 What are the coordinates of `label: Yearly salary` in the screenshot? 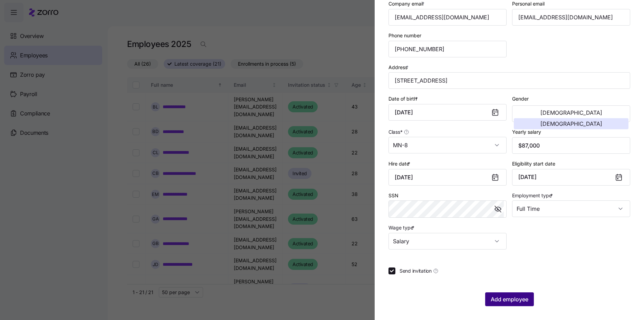 It's located at (527, 132).